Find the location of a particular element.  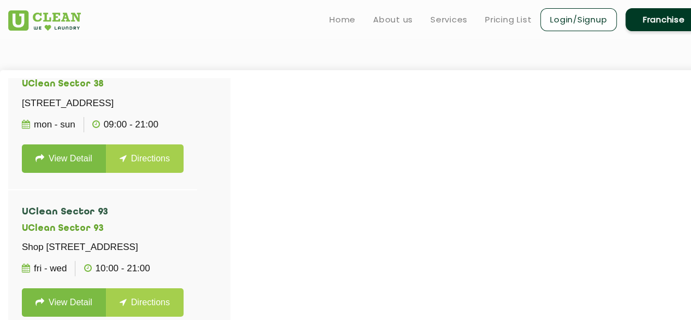

h5: UClean Sector 93 is located at coordinates (103, 228).